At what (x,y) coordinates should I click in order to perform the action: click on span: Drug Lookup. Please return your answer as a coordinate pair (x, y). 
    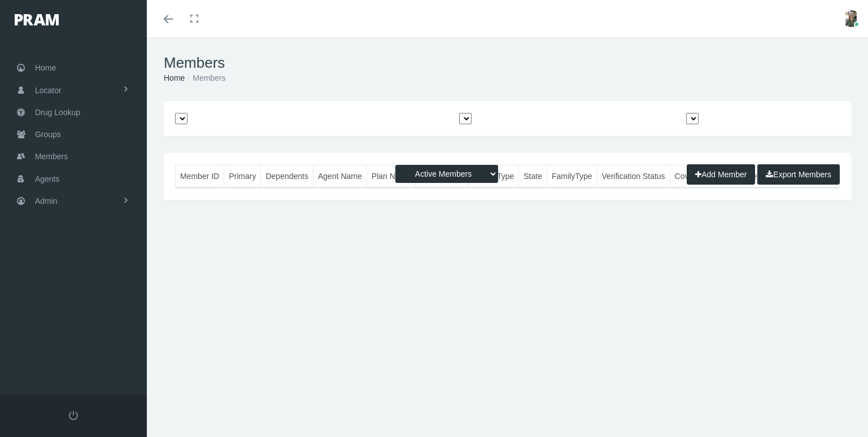
    Looking at the image, I should click on (58, 112).